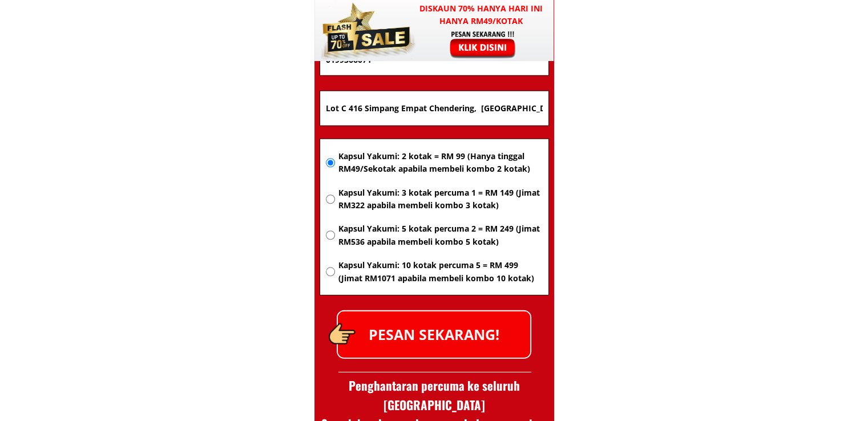  Describe the element at coordinates (434, 109) in the screenshot. I see `input: Alamat` at that location.